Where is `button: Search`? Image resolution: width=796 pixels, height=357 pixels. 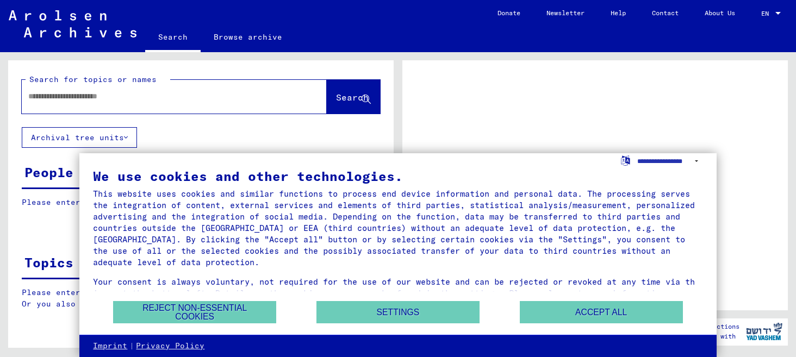
button: Search is located at coordinates (354, 97).